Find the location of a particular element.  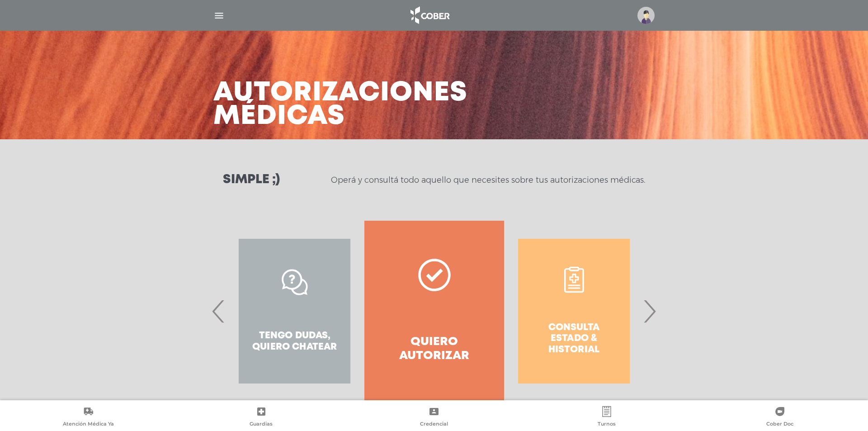

span: Credencial is located at coordinates (434, 424).